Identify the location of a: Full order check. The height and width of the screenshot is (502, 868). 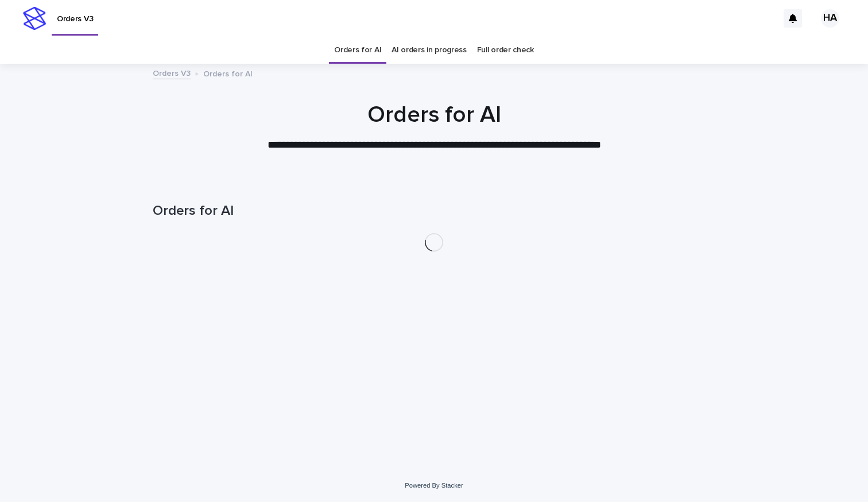
(505, 50).